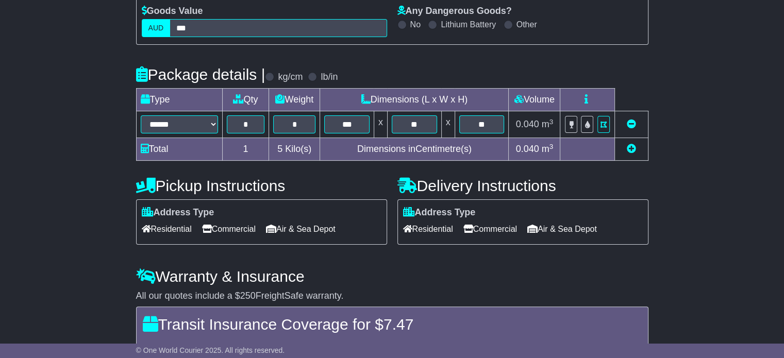 This screenshot has width=784, height=358. I want to click on td: Qty, so click(245, 100).